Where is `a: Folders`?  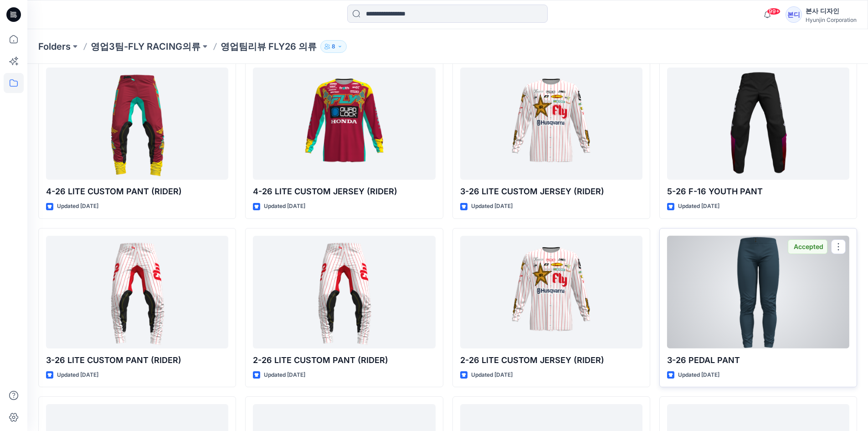
a: Folders is located at coordinates (54, 47).